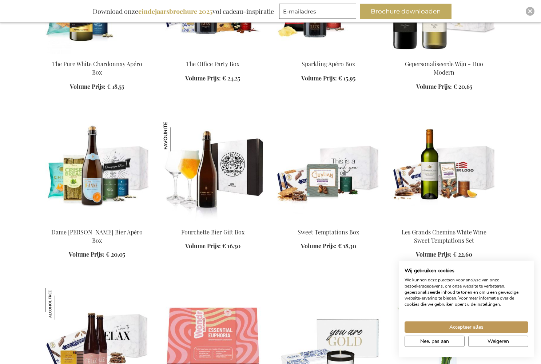  Describe the element at coordinates (444, 254) in the screenshot. I see `a: Volume Prijs: € 22,60` at that location.